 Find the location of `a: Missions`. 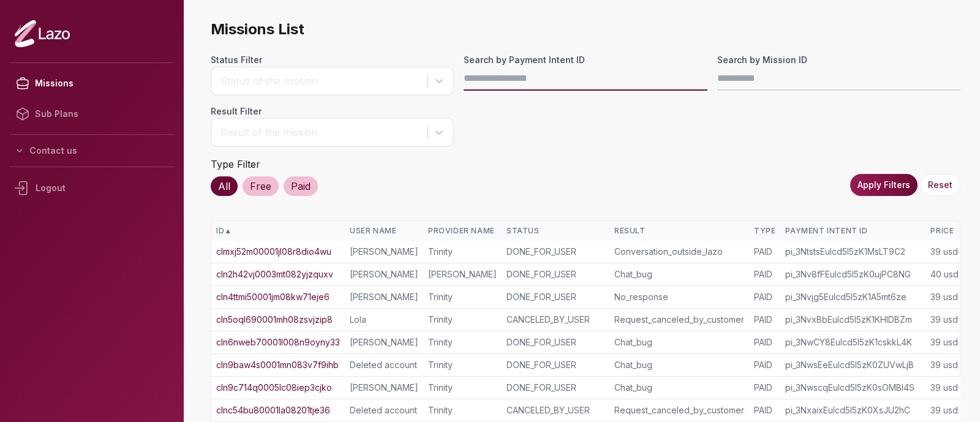

a: Missions is located at coordinates (92, 83).